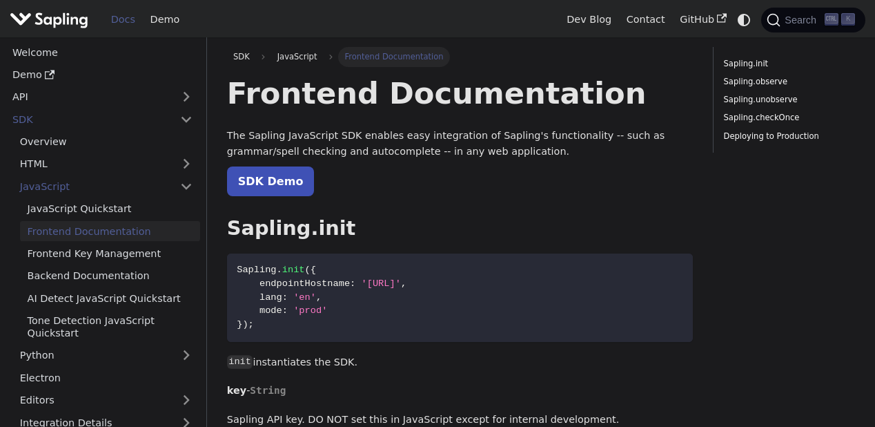 This screenshot has width=875, height=427. I want to click on p: The Sapling JavaScript SDK enables easy integration of Sapling's functionality -- such as grammar..., so click(460, 144).